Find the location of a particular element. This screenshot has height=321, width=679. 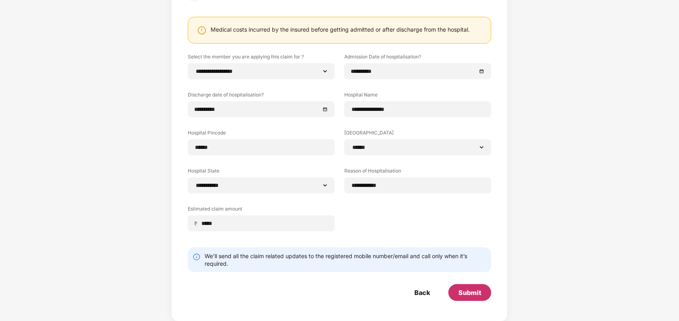

label: Discharge date of hospitalisation? is located at coordinates (261, 96).